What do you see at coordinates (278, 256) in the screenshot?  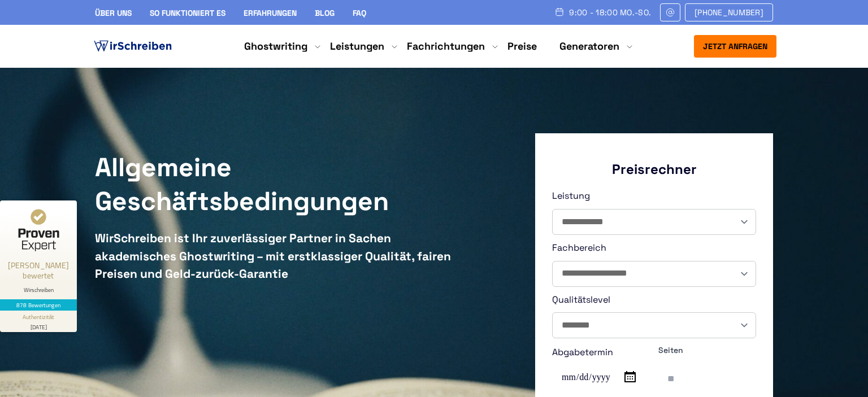 I see `div: WirSchreiben ist Ihr zuverlässiger Partner in Sachen akademisches Ghostwriting – mit erstklassige...` at bounding box center [278, 256].